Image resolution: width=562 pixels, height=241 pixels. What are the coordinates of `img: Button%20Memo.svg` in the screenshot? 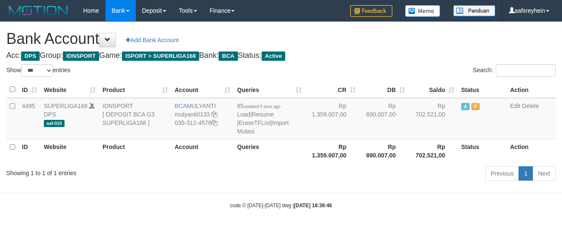 It's located at (423, 11).